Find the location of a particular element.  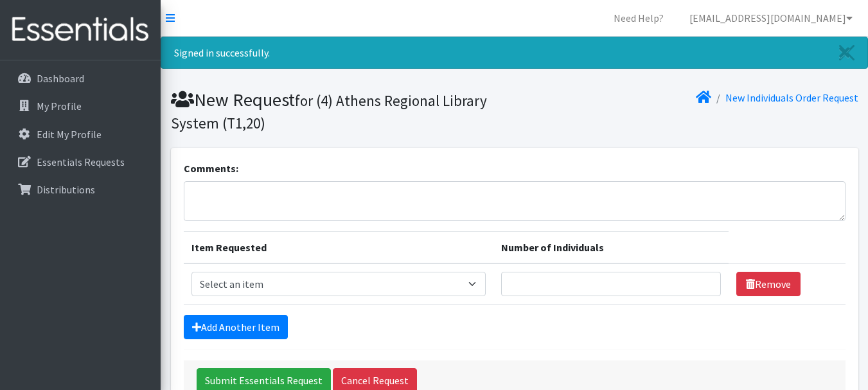

a: Essentials Requests is located at coordinates (80, 162).